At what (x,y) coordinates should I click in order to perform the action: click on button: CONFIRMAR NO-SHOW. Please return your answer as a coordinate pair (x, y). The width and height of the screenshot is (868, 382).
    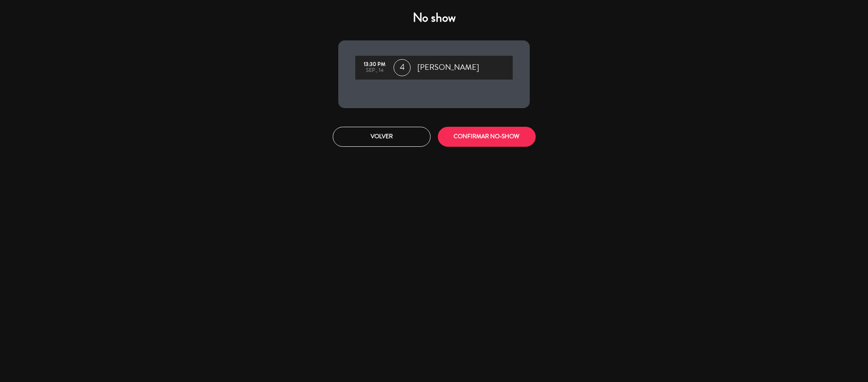
    Looking at the image, I should click on (487, 136).